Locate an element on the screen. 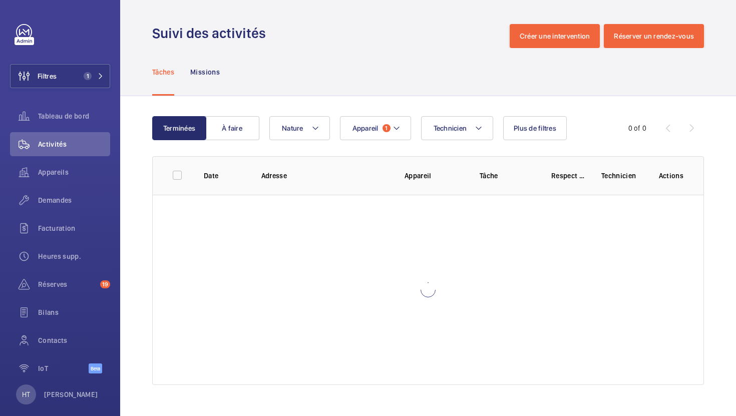 This screenshot has width=736, height=416. span: Heures supp. is located at coordinates (74, 256).